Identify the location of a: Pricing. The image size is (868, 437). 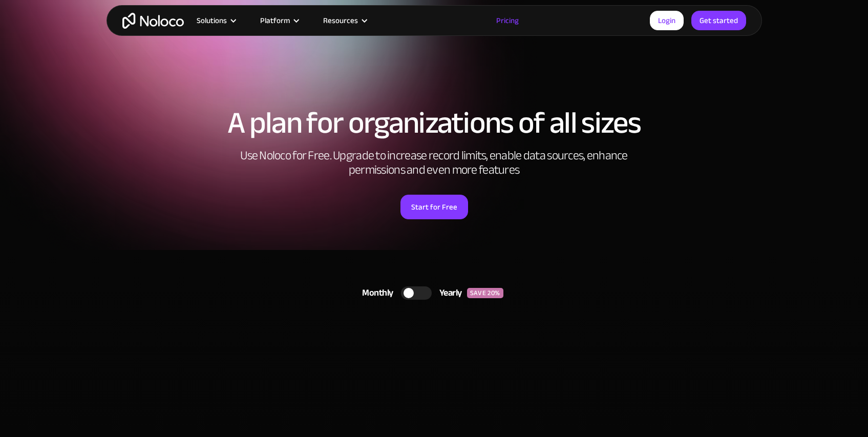
(507, 20).